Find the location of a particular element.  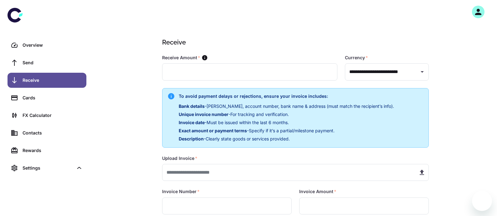

div: FX Calculator is located at coordinates (53, 115).